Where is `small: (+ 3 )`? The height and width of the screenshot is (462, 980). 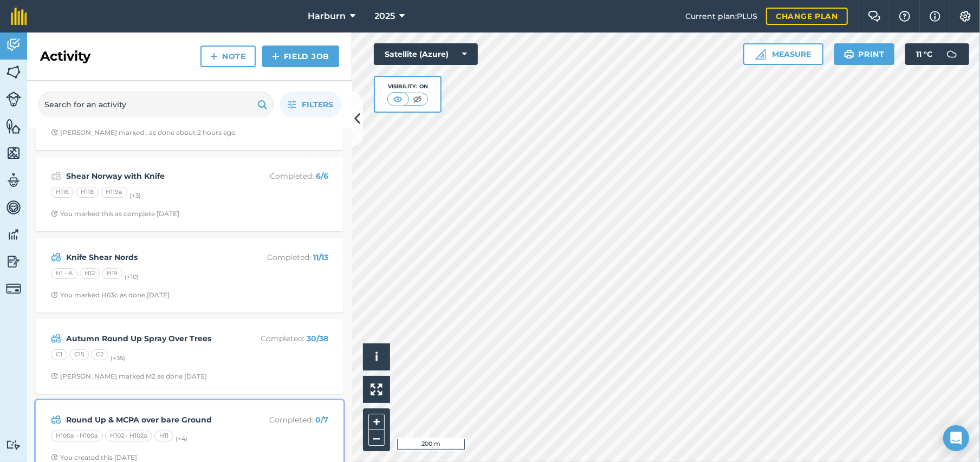
small: (+ 3 ) is located at coordinates (135, 196).